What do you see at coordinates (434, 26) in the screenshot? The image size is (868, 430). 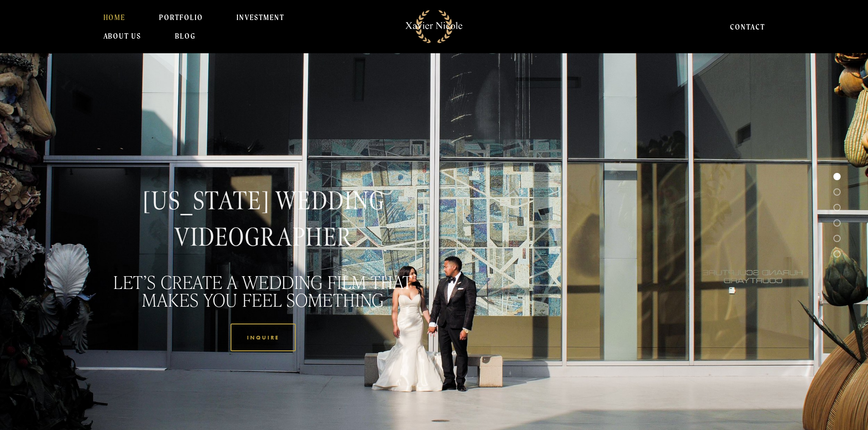 I see `img: Michigan Wedding Videographers | Detroit Cinematic Wedding Films By Xavier Nicole` at bounding box center [434, 26].